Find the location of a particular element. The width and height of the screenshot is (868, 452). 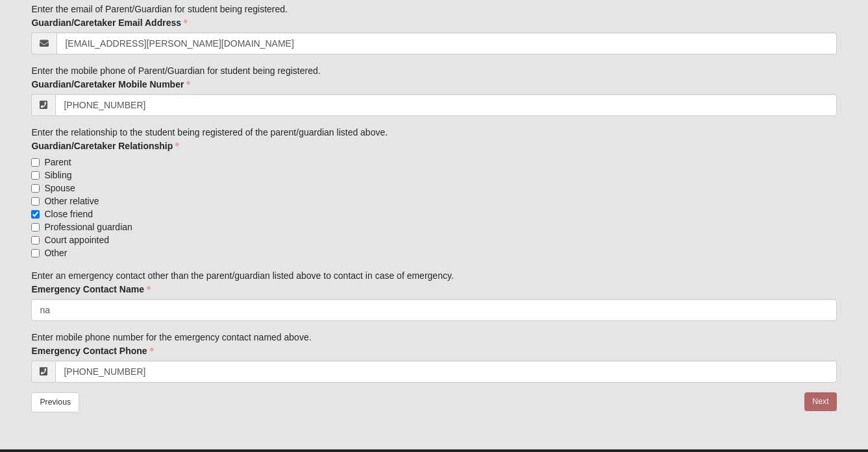

span: Sibling is located at coordinates (58, 175).